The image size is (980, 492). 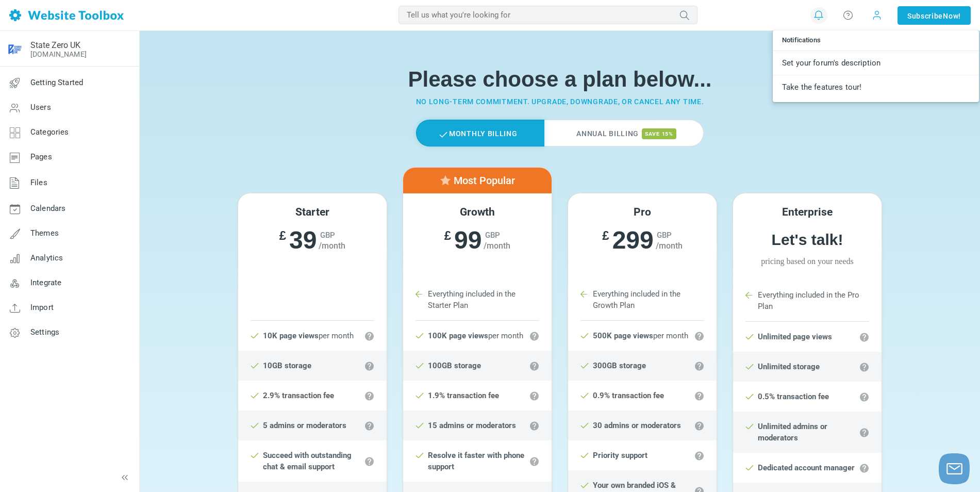 I want to click on a: State Zero UK, so click(x=55, y=45).